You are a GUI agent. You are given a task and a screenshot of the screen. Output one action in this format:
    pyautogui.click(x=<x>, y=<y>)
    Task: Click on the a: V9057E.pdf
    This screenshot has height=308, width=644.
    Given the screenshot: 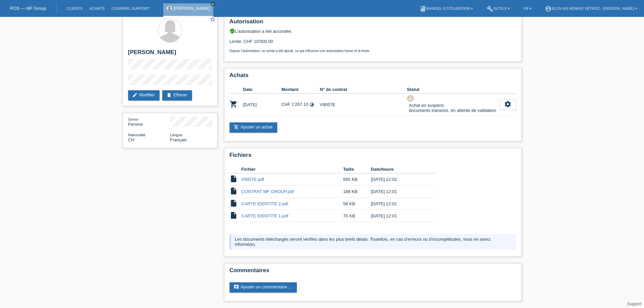 What is the action you would take?
    pyautogui.click(x=253, y=179)
    